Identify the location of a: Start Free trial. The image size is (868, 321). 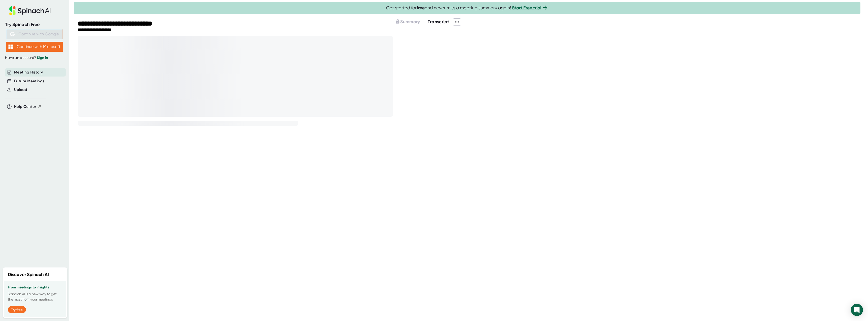
(527, 8).